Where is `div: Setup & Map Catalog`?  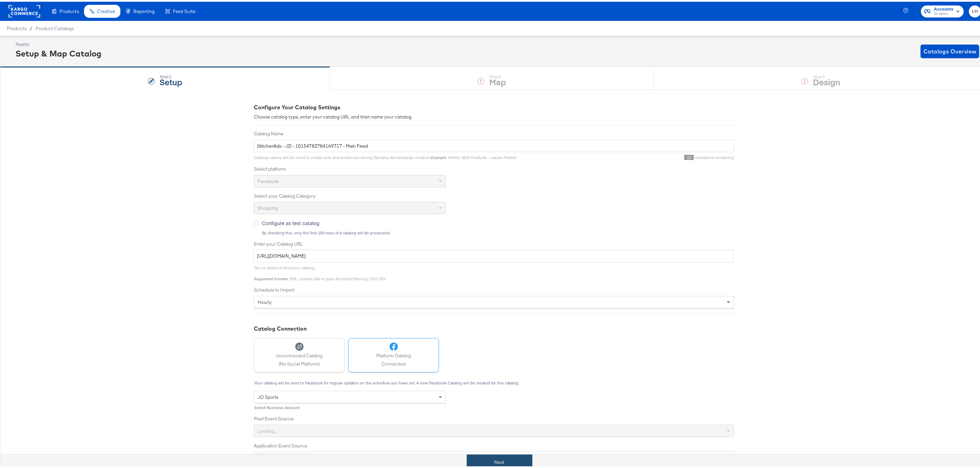
div: Setup & Map Catalog is located at coordinates (58, 52).